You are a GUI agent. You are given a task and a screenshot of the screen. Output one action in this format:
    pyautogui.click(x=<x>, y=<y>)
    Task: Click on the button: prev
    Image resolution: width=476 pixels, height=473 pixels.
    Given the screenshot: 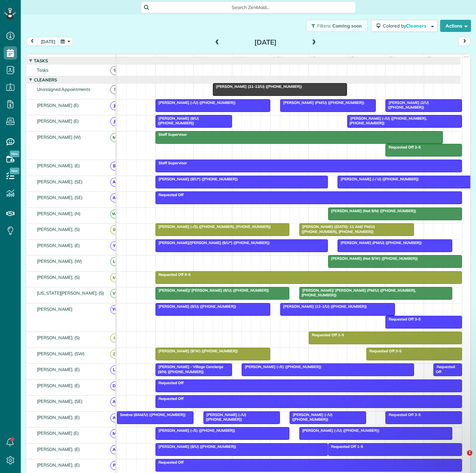 What is the action you would take?
    pyautogui.click(x=32, y=41)
    